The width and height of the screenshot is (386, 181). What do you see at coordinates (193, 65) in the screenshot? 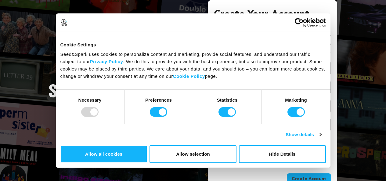
I see `div: Seed&Spark uses cookies to personalize content and marketing, provide social features, and unders...` at bounding box center [193, 65].